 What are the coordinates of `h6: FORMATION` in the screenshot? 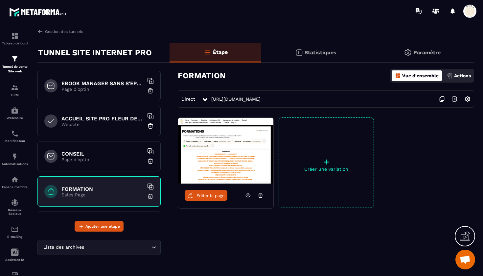 It's located at (102, 188).